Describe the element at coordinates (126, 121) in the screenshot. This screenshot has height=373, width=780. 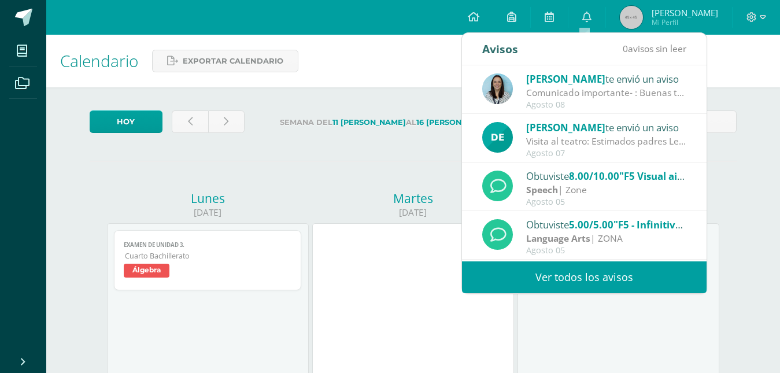
I see `a: Hoy` at that location.